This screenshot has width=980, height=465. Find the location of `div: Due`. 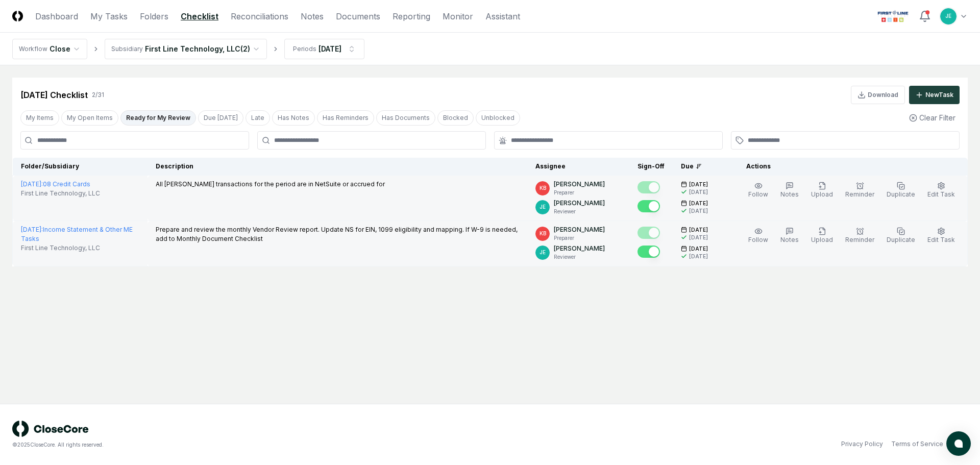

div: Due is located at coordinates (701, 167).